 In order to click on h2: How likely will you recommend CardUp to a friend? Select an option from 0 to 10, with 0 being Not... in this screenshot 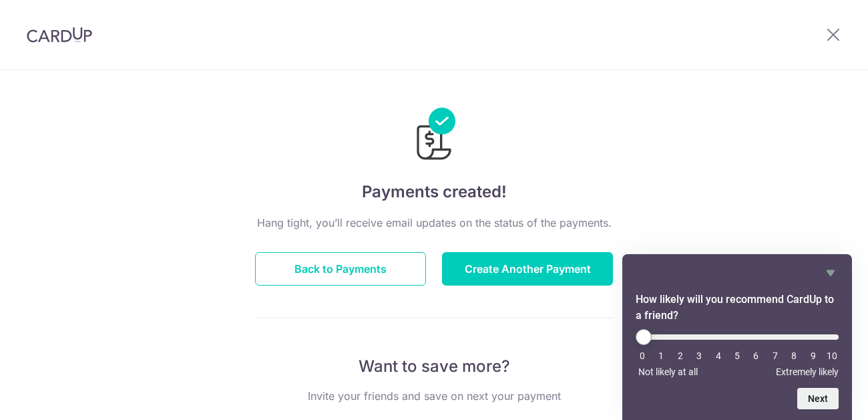, I will do `click(737, 307)`.